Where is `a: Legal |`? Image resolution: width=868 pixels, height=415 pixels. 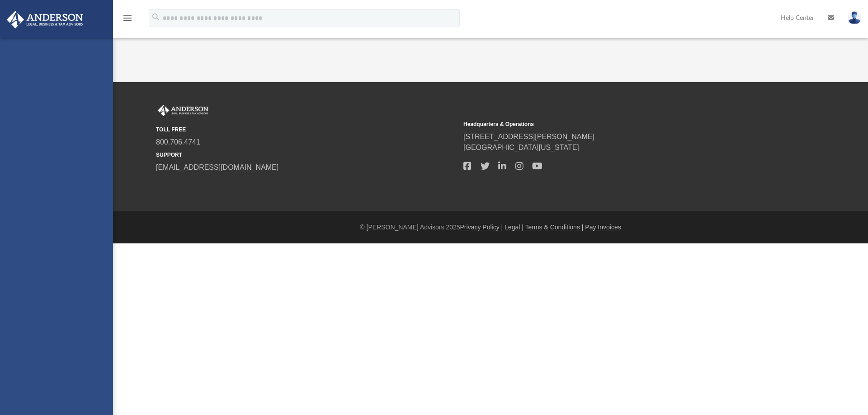 a: Legal | is located at coordinates (514, 228).